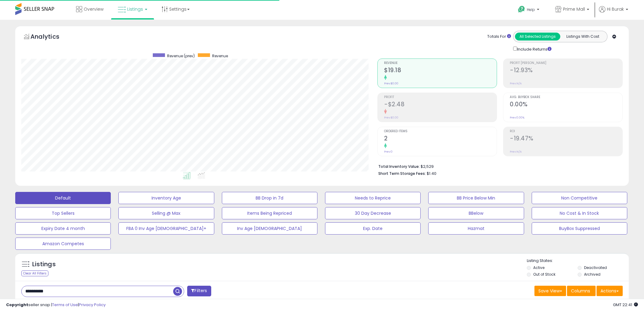 The width and height of the screenshot is (644, 311). Describe the element at coordinates (65, 305) in the screenshot. I see `a: Terms of Use` at that location.